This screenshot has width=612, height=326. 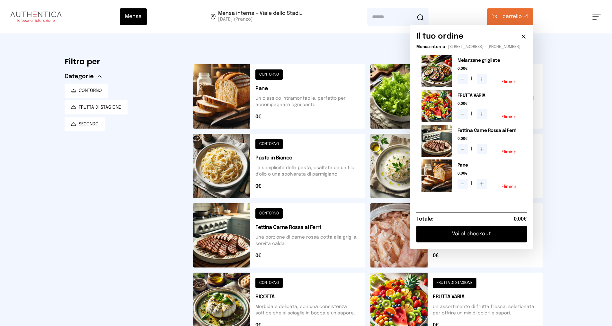 I want to click on span: Viale dello Stadio, 77, 05100 Terni TR, Italia, so click(x=261, y=17).